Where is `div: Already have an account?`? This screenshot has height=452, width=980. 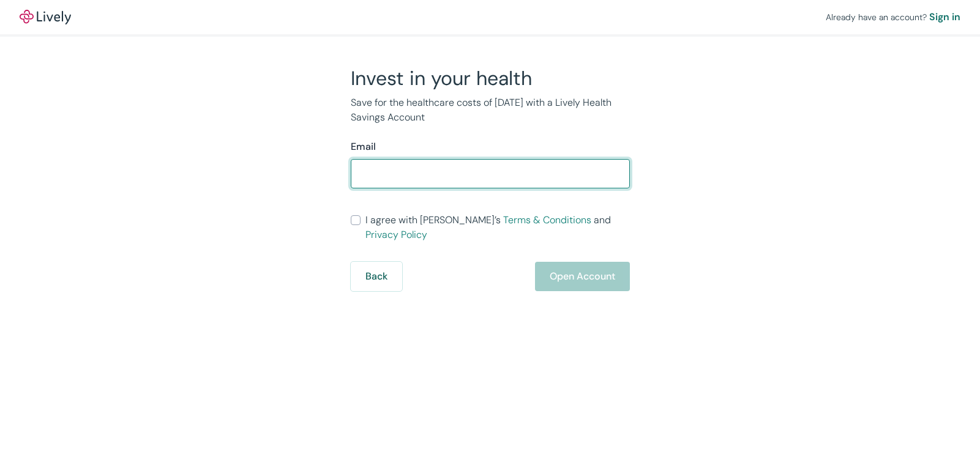
div: Already have an account? is located at coordinates (893, 17).